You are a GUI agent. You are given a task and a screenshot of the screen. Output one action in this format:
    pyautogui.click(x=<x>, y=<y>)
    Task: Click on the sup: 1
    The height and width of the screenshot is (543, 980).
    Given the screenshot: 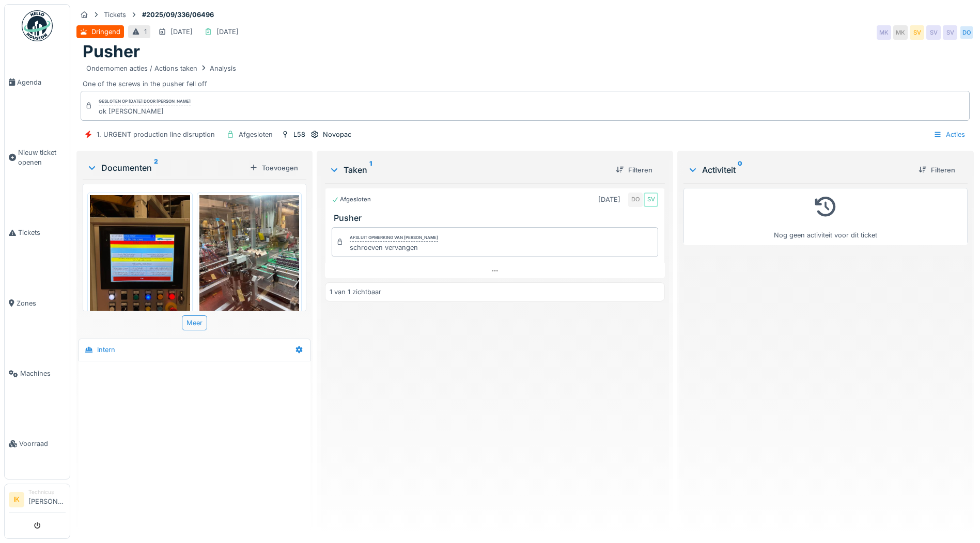 What is the action you would take?
    pyautogui.click(x=371, y=170)
    